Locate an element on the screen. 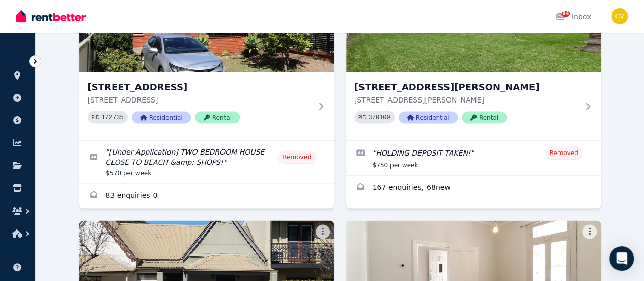 The height and width of the screenshot is (281, 644). span: 84 is located at coordinates (566, 14).